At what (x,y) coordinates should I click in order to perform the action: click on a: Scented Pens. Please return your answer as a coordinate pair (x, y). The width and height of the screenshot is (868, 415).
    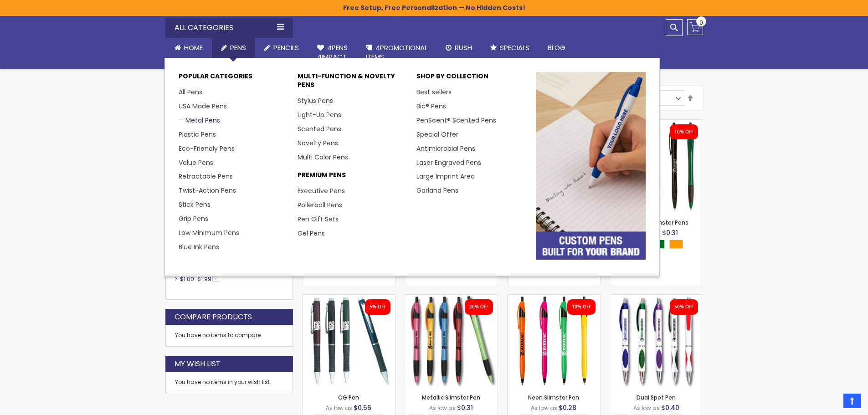
    Looking at the image, I should click on (319, 129).